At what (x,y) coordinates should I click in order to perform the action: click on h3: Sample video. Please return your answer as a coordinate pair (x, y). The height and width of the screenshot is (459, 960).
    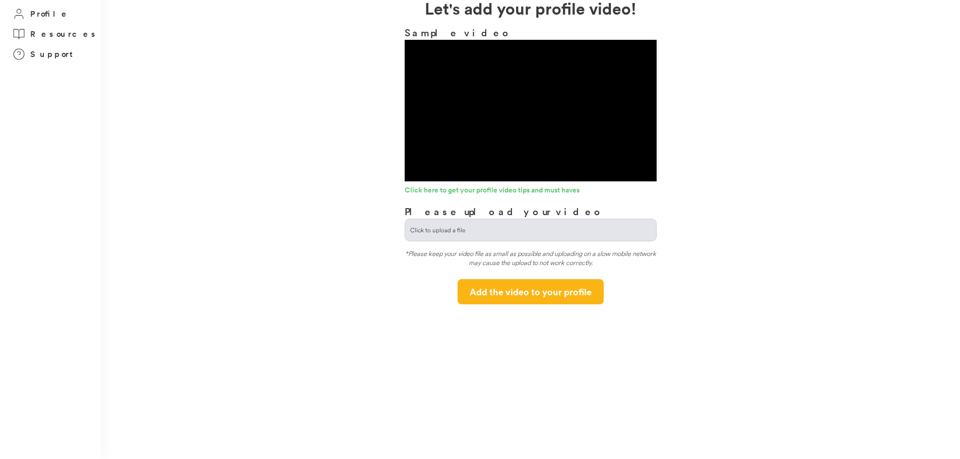
    Looking at the image, I should click on (531, 32).